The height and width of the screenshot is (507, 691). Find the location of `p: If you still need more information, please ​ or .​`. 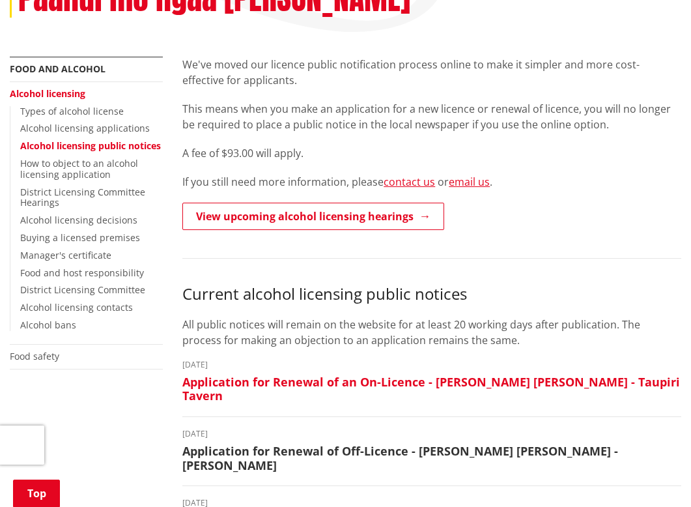

p: If you still need more information, please ​ or .​ is located at coordinates (432, 182).